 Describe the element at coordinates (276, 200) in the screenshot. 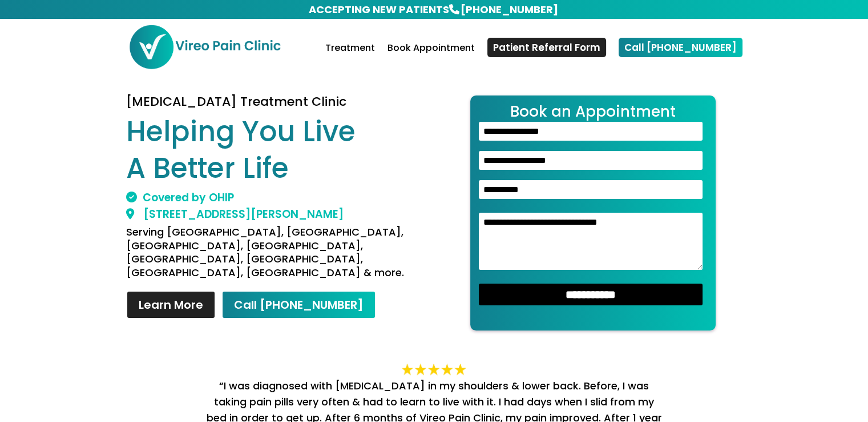

I see `h2: Covered by OHIP` at that location.